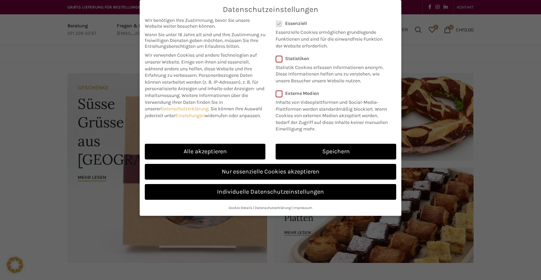  Describe the element at coordinates (271, 192) in the screenshot. I see `a: Individuelle Datenschutzeinstellungen` at that location.